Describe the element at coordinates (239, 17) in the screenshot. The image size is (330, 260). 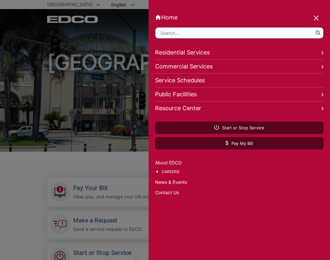
I see `a: Home` at that location.